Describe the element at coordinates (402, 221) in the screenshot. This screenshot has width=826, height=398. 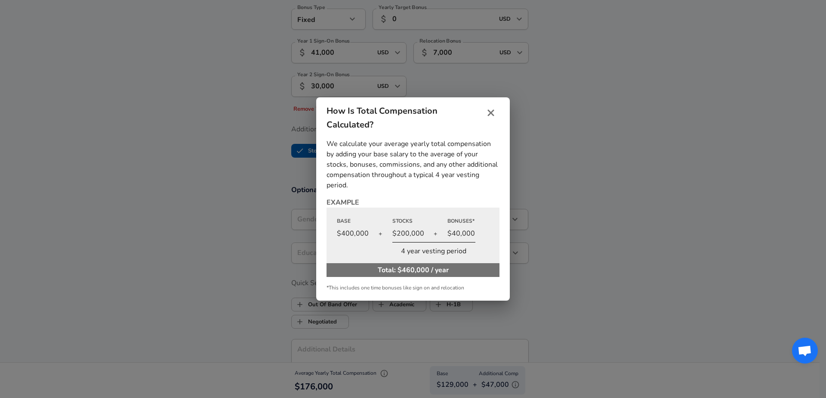
I see `span: Stocks` at that location.